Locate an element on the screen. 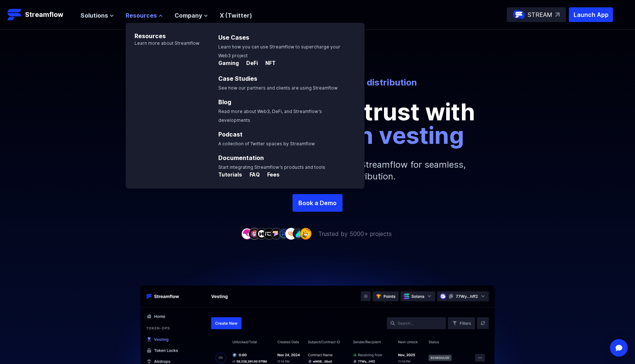  button: Launch App is located at coordinates (591, 15).